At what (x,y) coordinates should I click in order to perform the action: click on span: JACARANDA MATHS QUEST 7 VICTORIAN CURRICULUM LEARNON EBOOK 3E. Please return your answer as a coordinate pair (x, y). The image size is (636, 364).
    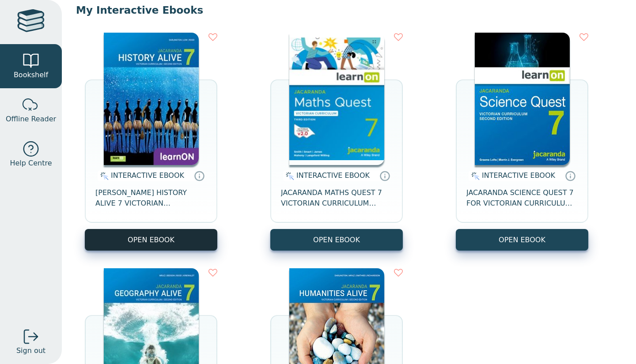
    Looking at the image, I should click on (336, 199).